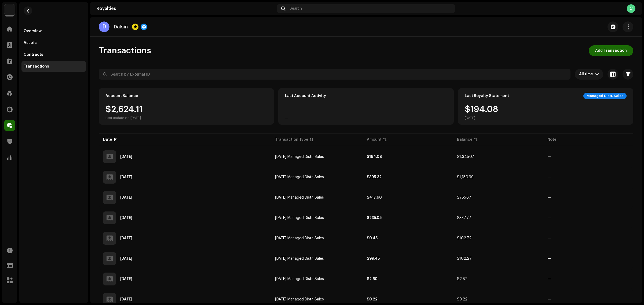 The image size is (644, 305). Describe the element at coordinates (126, 279) in the screenshot. I see `div: Mar 28, 2025` at that location.